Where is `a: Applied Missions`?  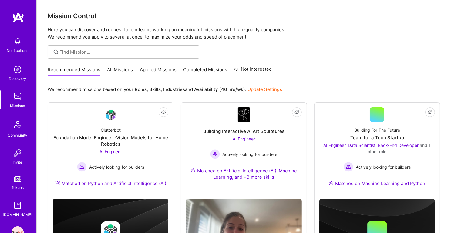
a: Applied Missions is located at coordinates (158, 71).